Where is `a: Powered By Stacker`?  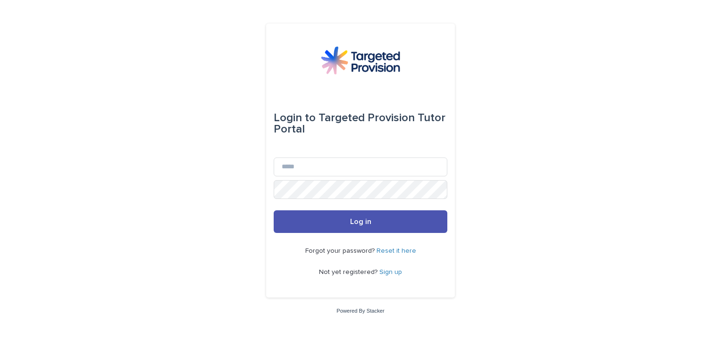
a: Powered By Stacker is located at coordinates (360, 311).